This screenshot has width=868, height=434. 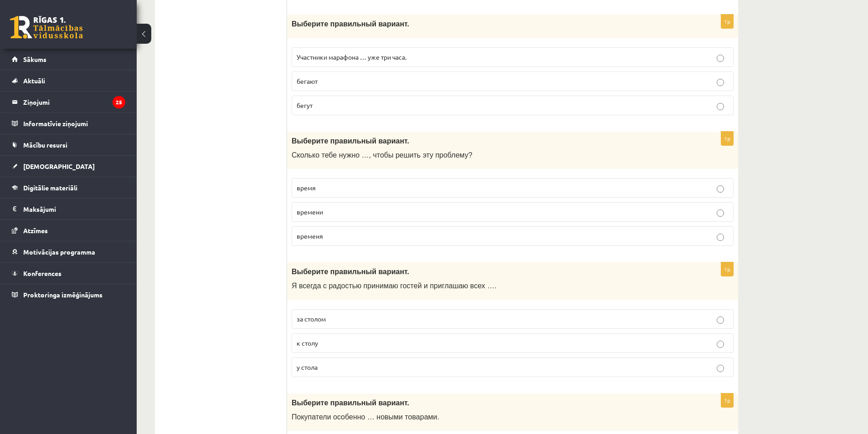 I want to click on span: бегут, so click(x=304, y=105).